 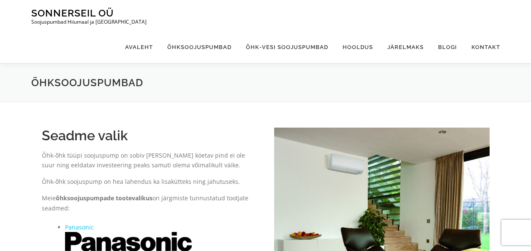 I want to click on a: Panasonic, so click(x=79, y=227).